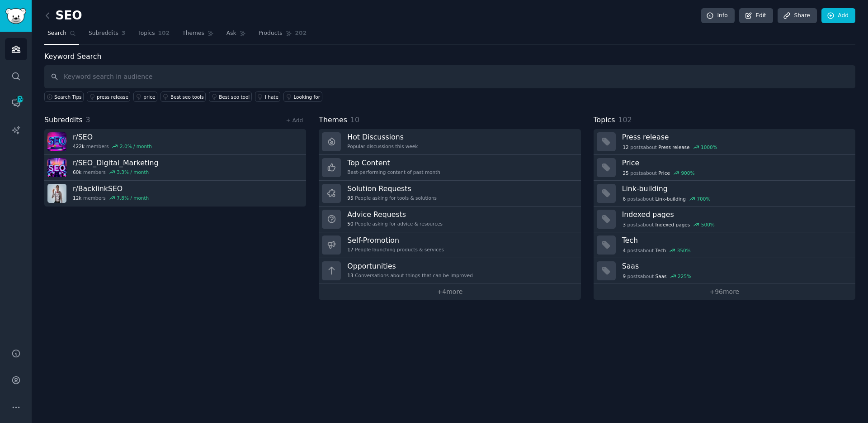 The image size is (868, 423). What do you see at coordinates (112, 136) in the screenshot?
I see `h3: r/ SEO` at bounding box center [112, 136].